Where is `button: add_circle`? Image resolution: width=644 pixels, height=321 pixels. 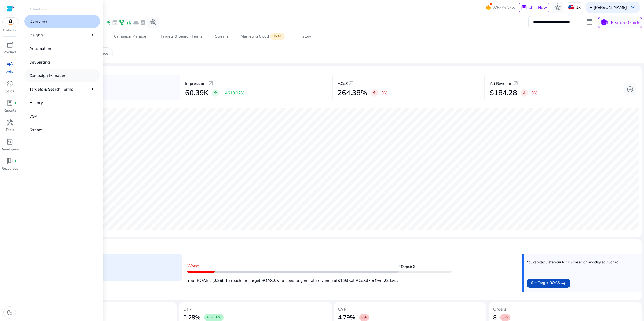
button: add_circle is located at coordinates (630, 89).